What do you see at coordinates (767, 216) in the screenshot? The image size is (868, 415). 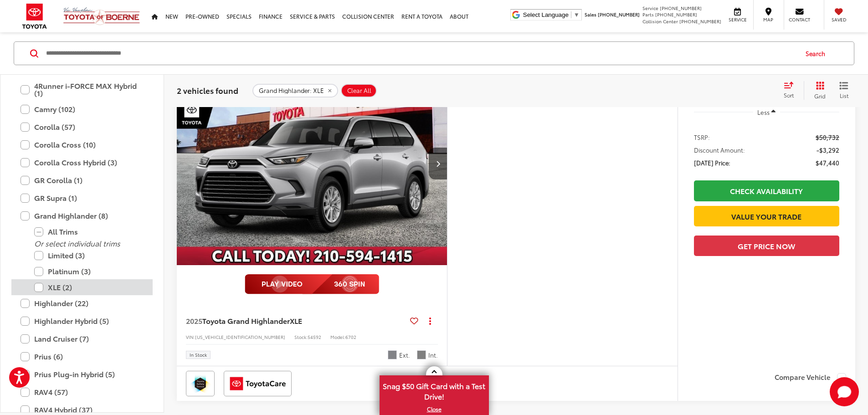 I see `a: Value Your Trade` at bounding box center [767, 216].